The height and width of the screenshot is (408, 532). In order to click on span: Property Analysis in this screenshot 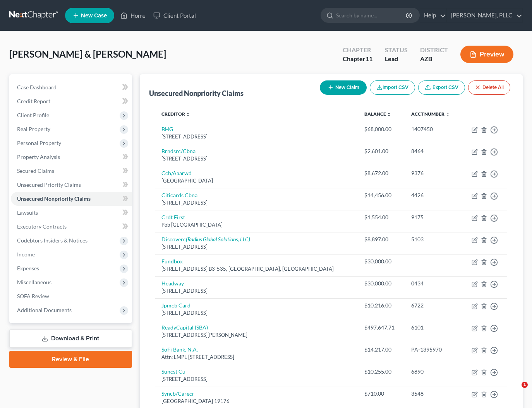, I will do `click(39, 156)`.